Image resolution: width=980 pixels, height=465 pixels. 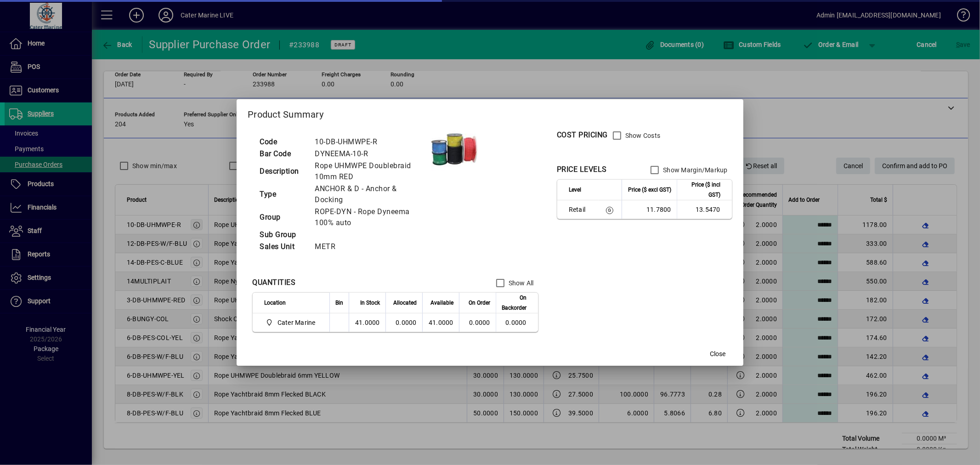 I want to click on td: Code, so click(x=283, y=142).